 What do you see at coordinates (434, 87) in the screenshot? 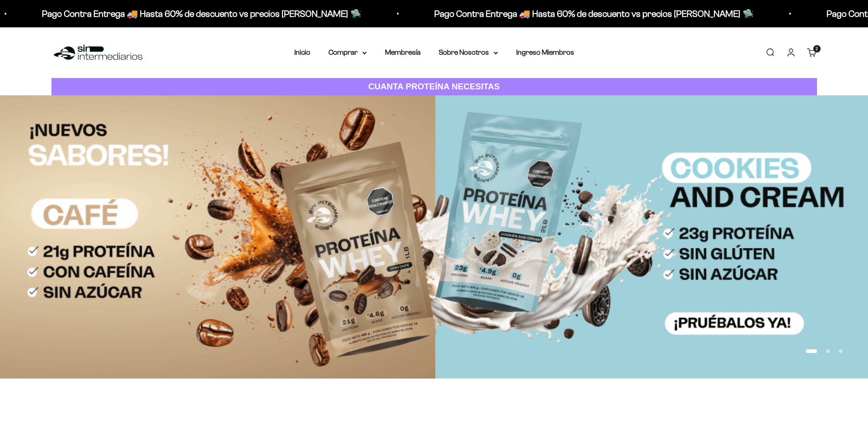
I see `a: CUANTA PROTEÍNA NECESITAS` at bounding box center [434, 87].